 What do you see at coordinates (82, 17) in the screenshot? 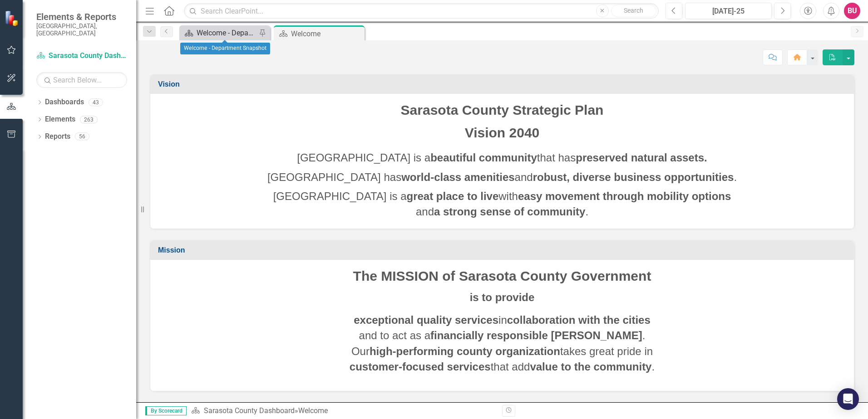
I see `span: Elements & Reports` at bounding box center [82, 17].